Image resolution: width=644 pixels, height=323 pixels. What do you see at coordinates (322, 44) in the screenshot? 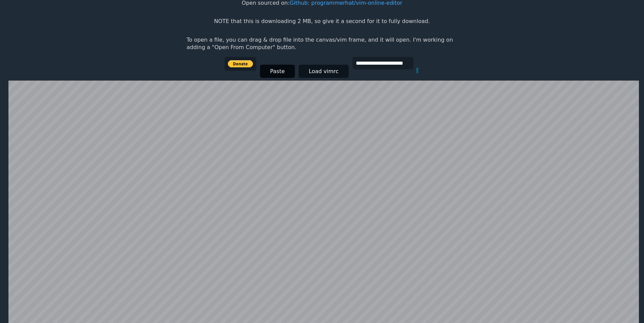
I see `p: To open a file, you can drag & drop file into the canvas/vim frame, and it will open. I'm working...` at bounding box center [322, 44].